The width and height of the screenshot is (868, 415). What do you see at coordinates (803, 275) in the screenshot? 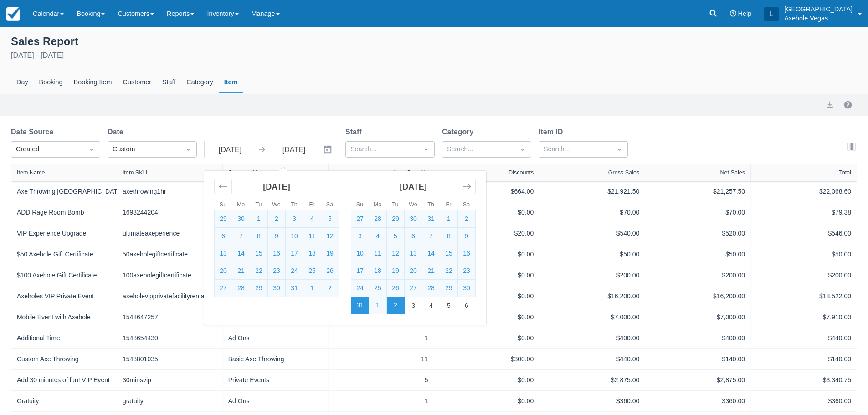
I see `div: $200.00` at bounding box center [803, 275].